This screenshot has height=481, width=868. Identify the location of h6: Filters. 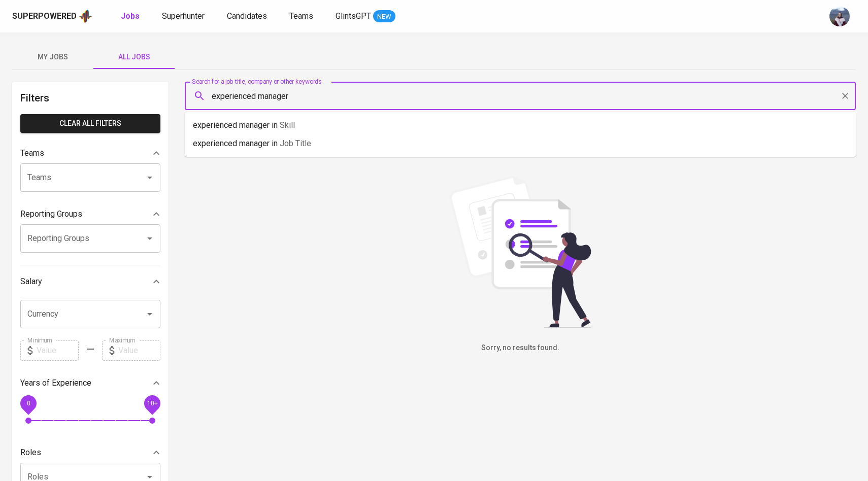
(90, 98).